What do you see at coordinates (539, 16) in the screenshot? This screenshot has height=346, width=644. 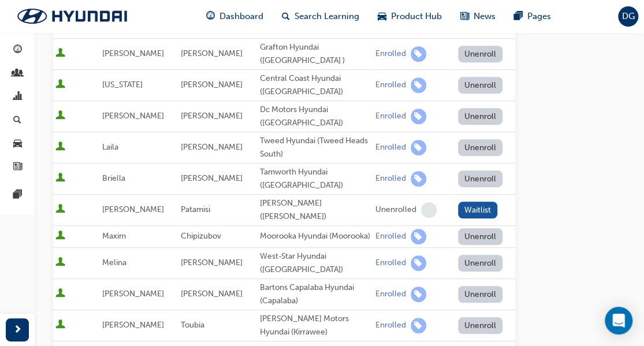 I see `span: Pages` at bounding box center [539, 16].